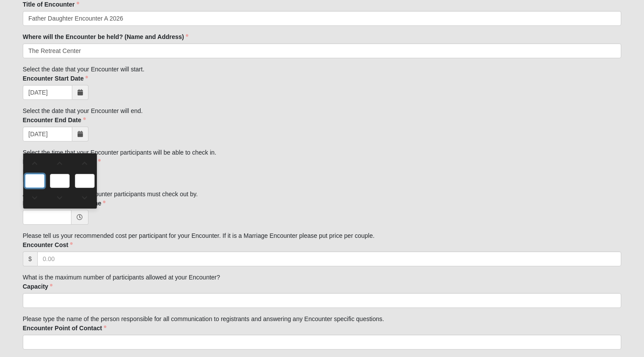 The image size is (644, 357). What do you see at coordinates (48, 245) in the screenshot?
I see `label: Encounter Cost` at bounding box center [48, 245].